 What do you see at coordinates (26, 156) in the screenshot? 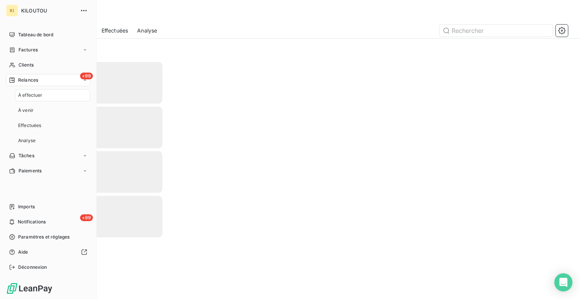
I see `span: Tâches` at bounding box center [26, 156].